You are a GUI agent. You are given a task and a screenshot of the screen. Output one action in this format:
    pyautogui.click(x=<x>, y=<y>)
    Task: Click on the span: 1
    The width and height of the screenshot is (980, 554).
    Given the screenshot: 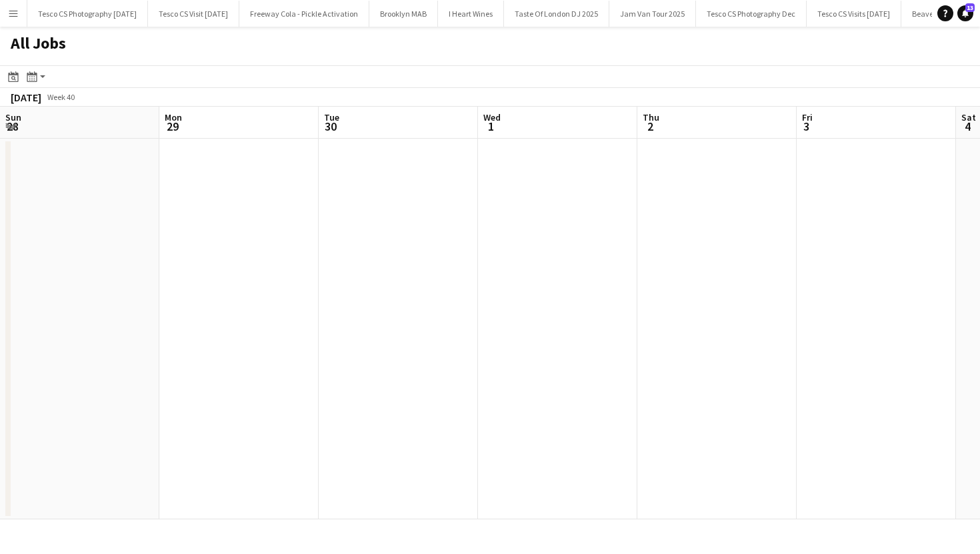 What is the action you would take?
    pyautogui.click(x=491, y=126)
    